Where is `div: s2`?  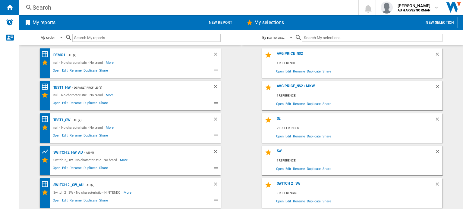 div: s2 is located at coordinates (355, 121).